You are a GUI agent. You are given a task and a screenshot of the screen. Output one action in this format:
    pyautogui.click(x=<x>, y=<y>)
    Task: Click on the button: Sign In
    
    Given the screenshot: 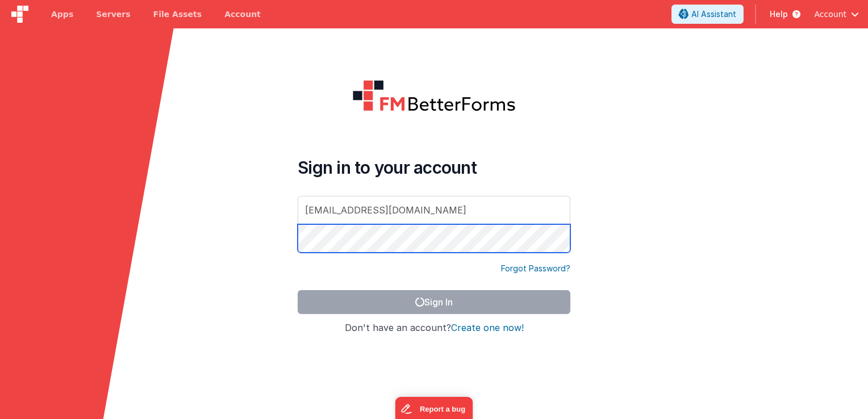 What is the action you would take?
    pyautogui.click(x=434, y=302)
    